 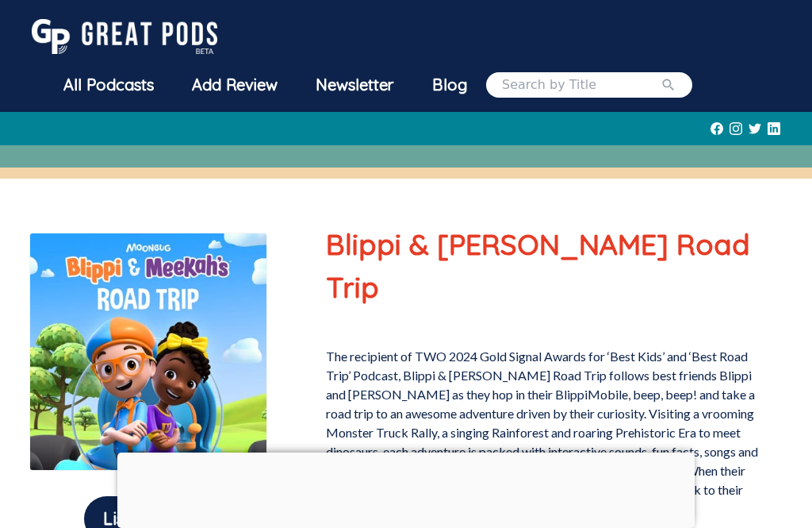 I want to click on a: All Podcasts, so click(x=108, y=85).